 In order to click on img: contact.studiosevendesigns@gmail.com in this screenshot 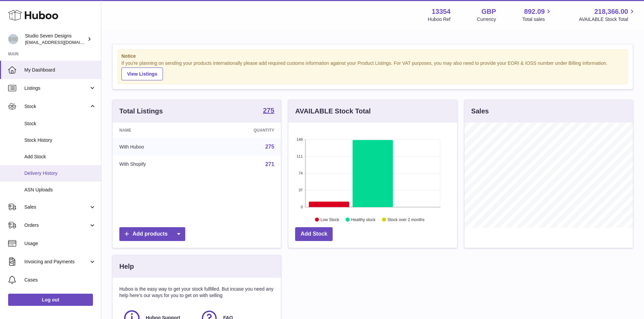, I will do `click(13, 39)`.